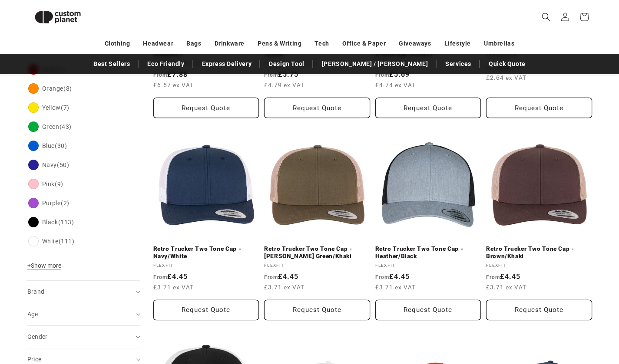 The image size is (619, 364). What do you see at coordinates (279, 43) in the screenshot?
I see `a: Pens & Writing` at bounding box center [279, 43].